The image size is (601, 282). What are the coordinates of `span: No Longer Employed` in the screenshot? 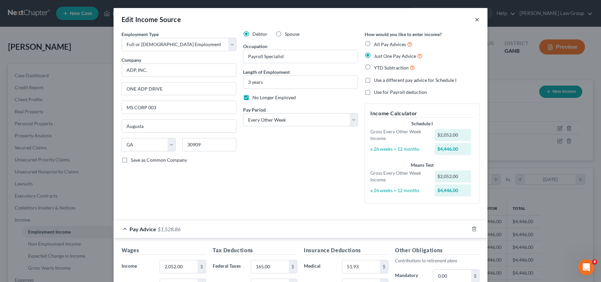 It's located at (274, 97).